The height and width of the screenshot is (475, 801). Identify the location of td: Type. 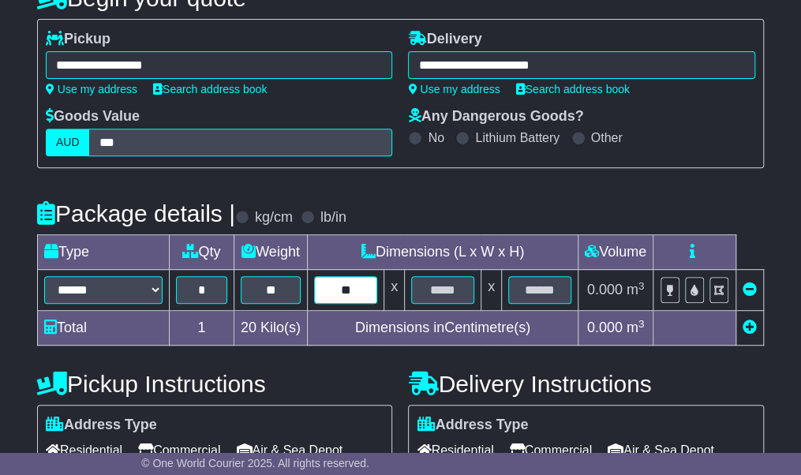
(103, 252).